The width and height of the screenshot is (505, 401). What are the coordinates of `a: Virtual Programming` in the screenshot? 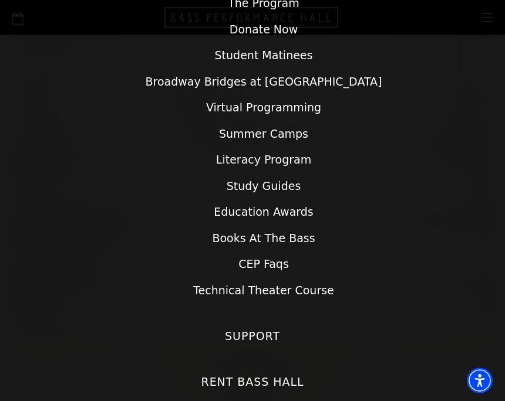 It's located at (264, 107).